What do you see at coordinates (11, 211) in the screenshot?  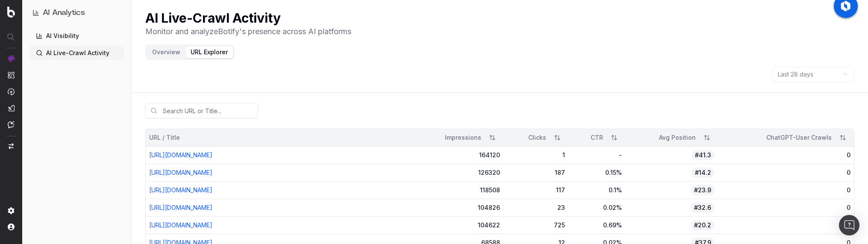 I see `img: Setting` at bounding box center [11, 211].